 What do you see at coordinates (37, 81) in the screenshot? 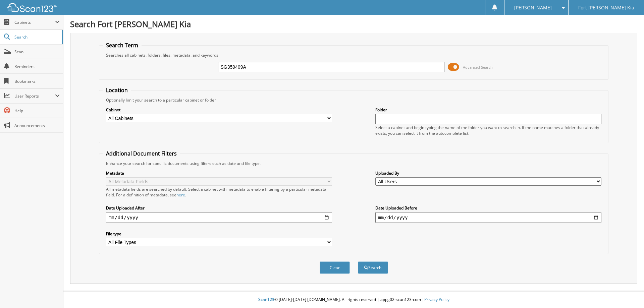
I see `span: Bookmarks` at bounding box center [37, 81].